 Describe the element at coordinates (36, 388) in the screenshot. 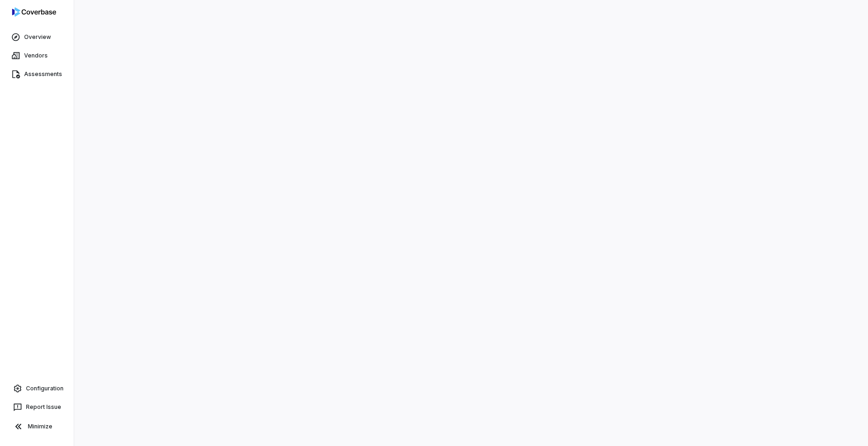

I see `a: Configuration` at that location.